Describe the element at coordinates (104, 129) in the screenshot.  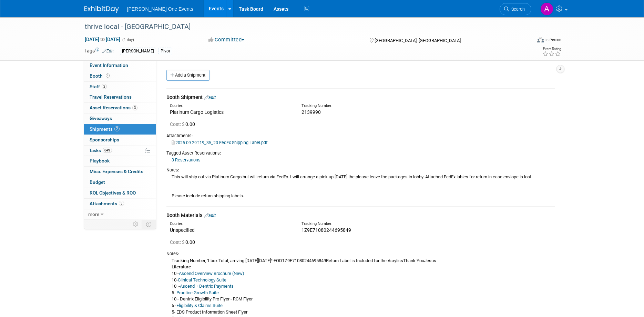
I see `span: Shipments` at that location.